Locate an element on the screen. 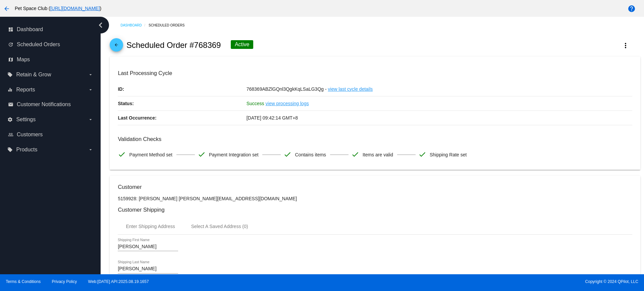  span: Reports is located at coordinates (25, 90).